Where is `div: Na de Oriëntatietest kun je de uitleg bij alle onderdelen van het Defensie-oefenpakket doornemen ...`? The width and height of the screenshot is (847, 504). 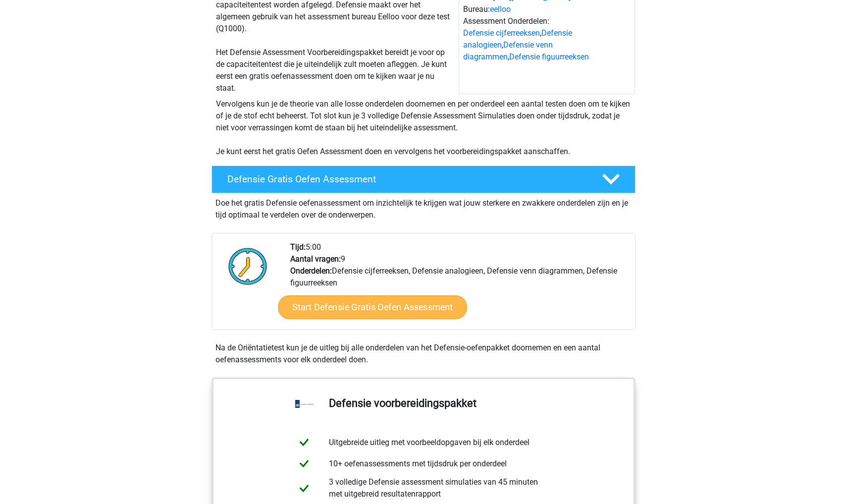
div: Na de Oriëntatietest kun je de uitleg bij alle onderdelen van het Defensie-oefenpakket doornemen ... is located at coordinates (424, 354).